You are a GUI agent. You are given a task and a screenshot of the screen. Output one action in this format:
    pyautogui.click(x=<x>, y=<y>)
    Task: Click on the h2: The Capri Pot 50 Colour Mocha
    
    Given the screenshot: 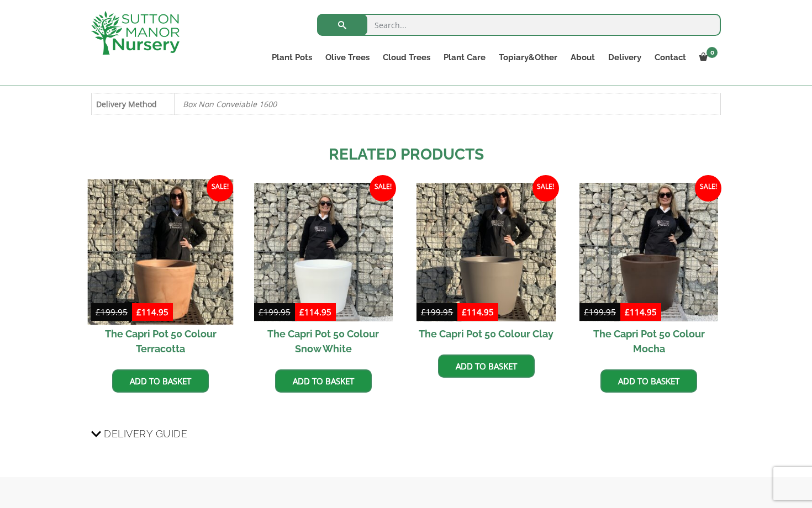 What is the action you would take?
    pyautogui.click(x=649, y=341)
    